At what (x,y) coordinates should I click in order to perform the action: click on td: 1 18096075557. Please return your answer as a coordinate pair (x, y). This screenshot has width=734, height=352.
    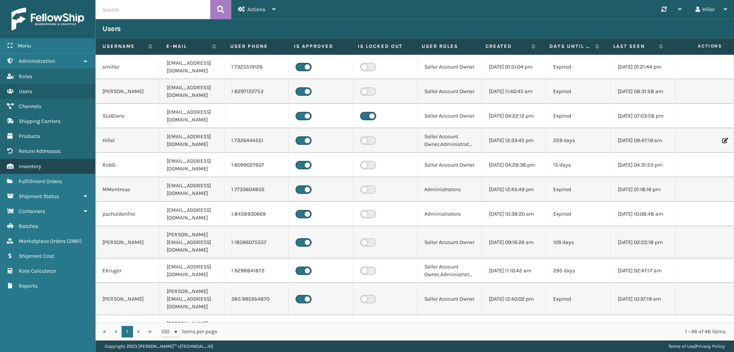
    Looking at the image, I should click on (257, 242).